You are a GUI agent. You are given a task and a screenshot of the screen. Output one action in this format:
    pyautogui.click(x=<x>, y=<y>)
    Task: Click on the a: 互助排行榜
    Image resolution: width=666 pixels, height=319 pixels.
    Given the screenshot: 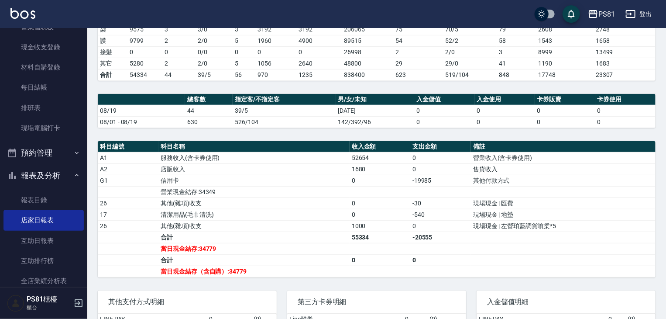 What is the action you would take?
    pyautogui.click(x=44, y=261)
    